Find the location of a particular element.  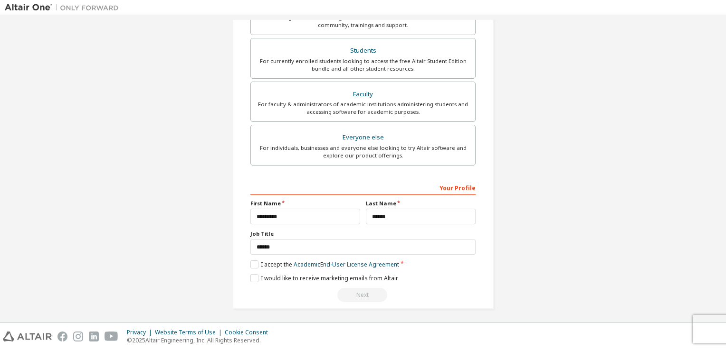

label: Job Title is located at coordinates (363, 234).